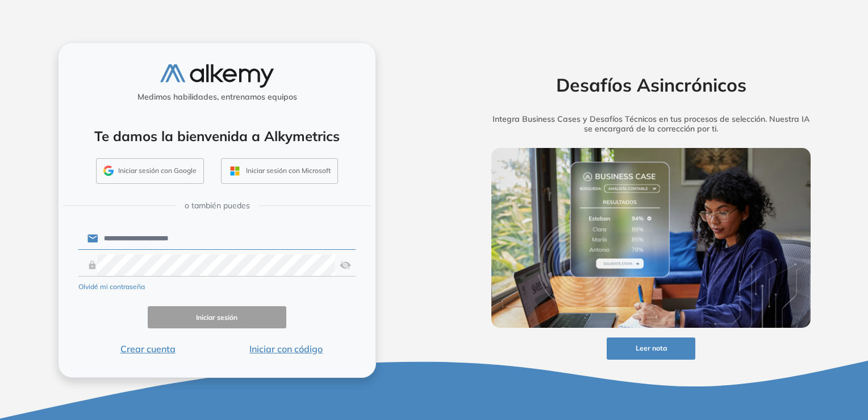 Image resolution: width=868 pixels, height=420 pixels. Describe the element at coordinates (150, 172) in the screenshot. I see `button: Iniciar sesión con Google` at that location.